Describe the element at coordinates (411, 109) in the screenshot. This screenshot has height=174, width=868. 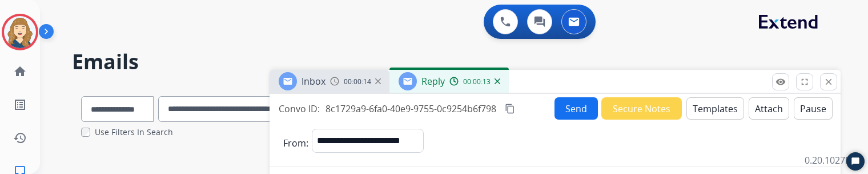
I see `span: 8c1729a9-6fa0-40e9-9755-0c9254b6f798` at that location.